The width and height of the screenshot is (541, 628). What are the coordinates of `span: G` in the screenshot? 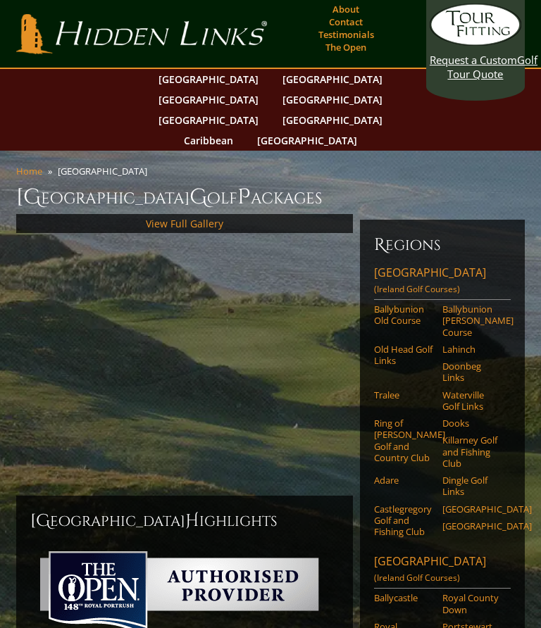 It's located at (198, 197).